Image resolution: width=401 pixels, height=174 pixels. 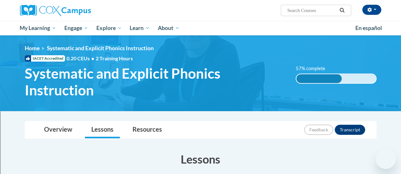 What do you see at coordinates (313, 69) in the screenshot?
I see `label: 57% complete` at bounding box center [313, 69].